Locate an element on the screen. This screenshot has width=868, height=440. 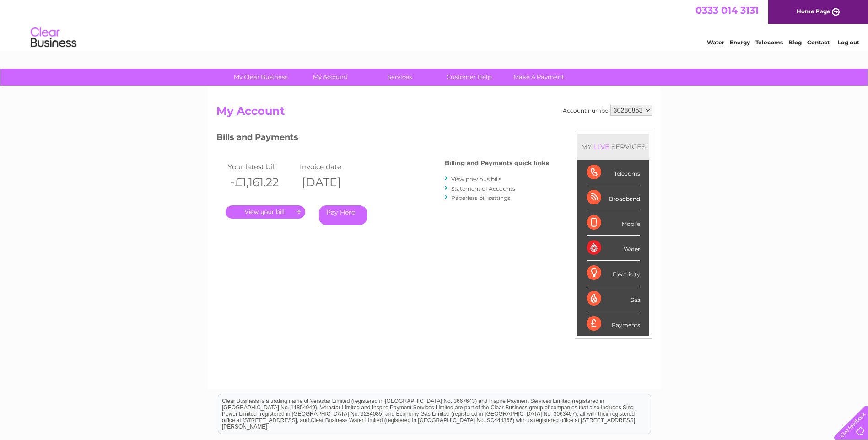
a: My Account is located at coordinates (330, 77).